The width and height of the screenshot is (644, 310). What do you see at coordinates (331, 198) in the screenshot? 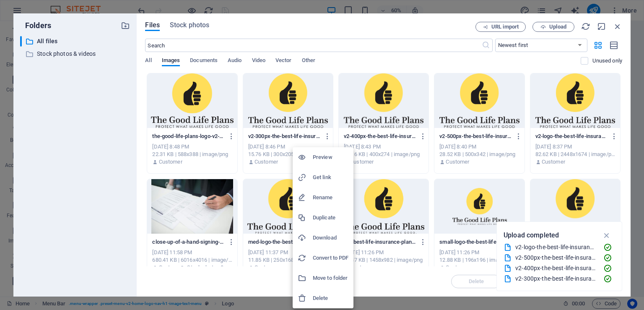
I see `h6: Rename` at bounding box center [331, 198].